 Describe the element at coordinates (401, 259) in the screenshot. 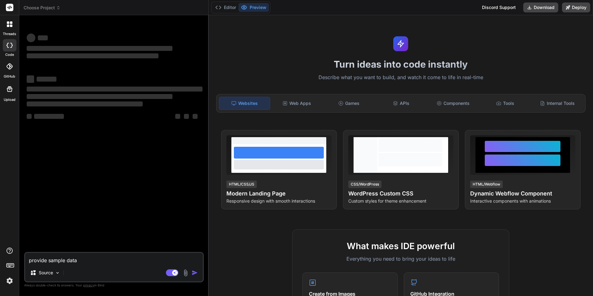

I see `p: Everything you need to bring your ideas to life` at that location.